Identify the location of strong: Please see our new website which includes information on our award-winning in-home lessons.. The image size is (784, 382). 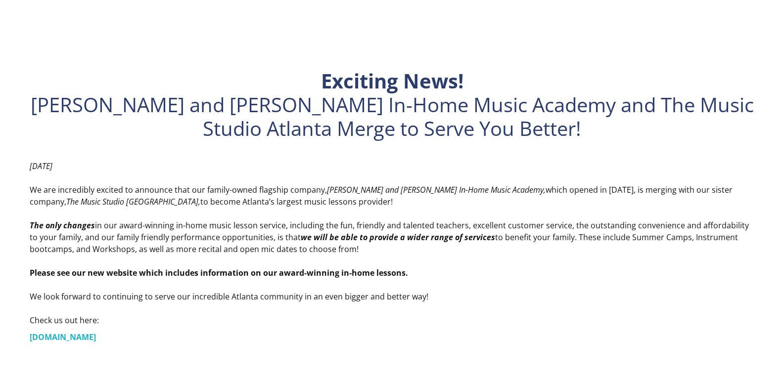
(219, 273).